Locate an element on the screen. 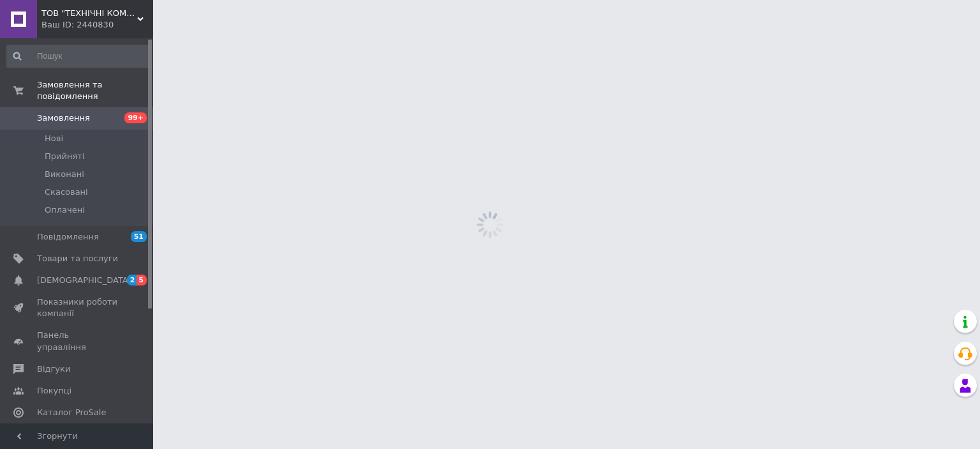 This screenshot has height=449, width=980. span: Замовлення та повідомлення is located at coordinates (95, 91).